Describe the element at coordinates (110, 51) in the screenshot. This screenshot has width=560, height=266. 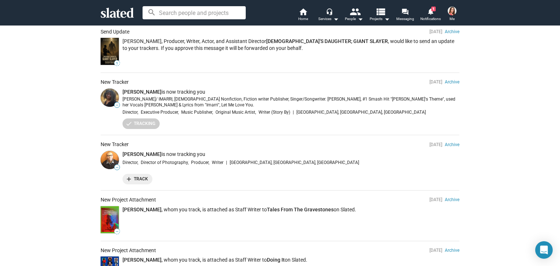
I see `a: 1` at that location.